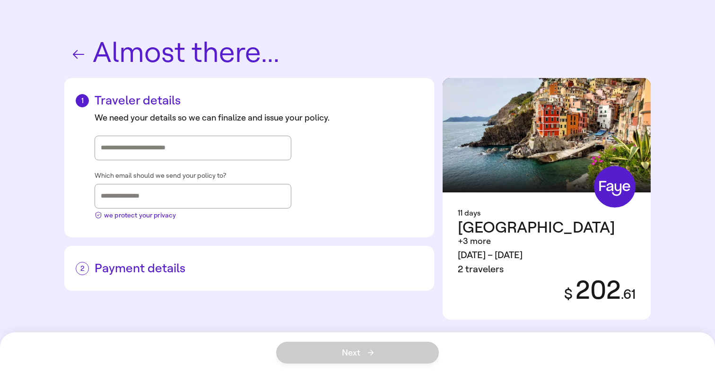  Describe the element at coordinates (135, 214) in the screenshot. I see `button: we protect your privacy` at that location.